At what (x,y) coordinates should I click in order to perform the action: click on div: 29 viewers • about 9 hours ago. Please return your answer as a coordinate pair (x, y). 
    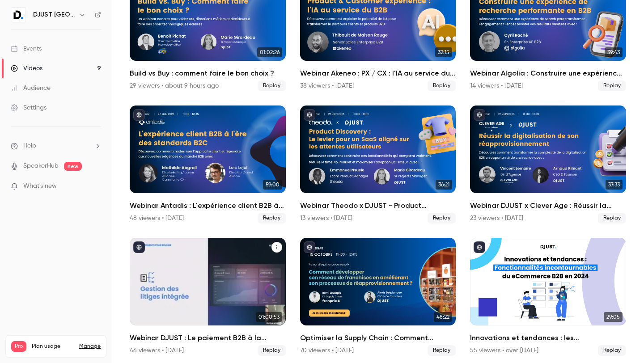
    Looking at the image, I should click on (174, 86).